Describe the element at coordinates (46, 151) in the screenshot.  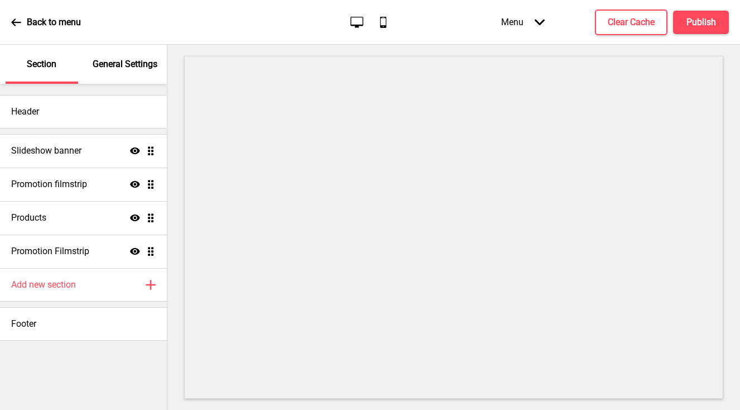
I see `h4: Slideshow banner` at that location.